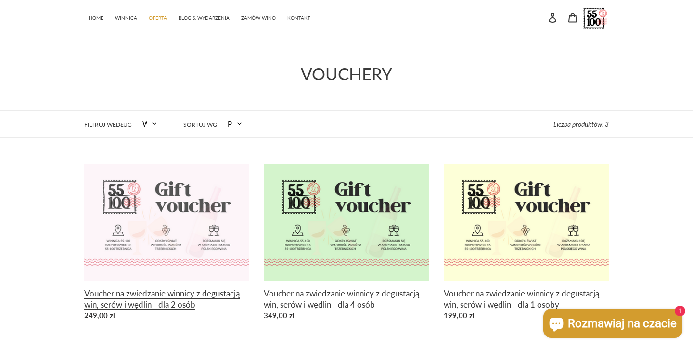 Image resolution: width=693 pixels, height=348 pixels. What do you see at coordinates (258, 18) in the screenshot?
I see `span: ZAMÓW WINO` at bounding box center [258, 18].